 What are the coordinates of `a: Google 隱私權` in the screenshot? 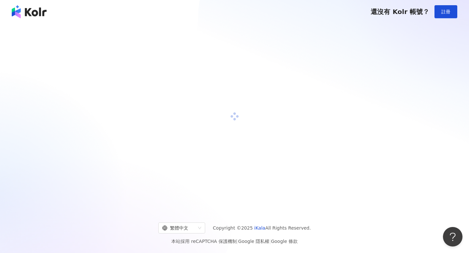 It's located at (254, 242).